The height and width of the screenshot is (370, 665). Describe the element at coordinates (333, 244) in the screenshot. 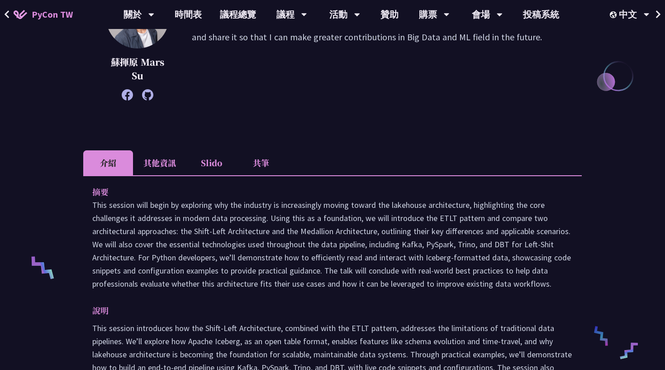

I see `p: This session will begin by exploring why the industry is increasingly moving toward the lakehouse...` at that location.